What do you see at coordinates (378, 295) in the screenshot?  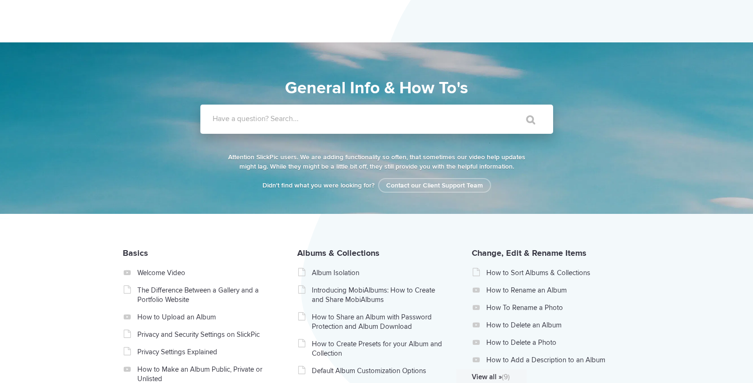 I see `a: Introducing MobiAlbums: How to Create and Share MobiAlbums` at bounding box center [378, 295].